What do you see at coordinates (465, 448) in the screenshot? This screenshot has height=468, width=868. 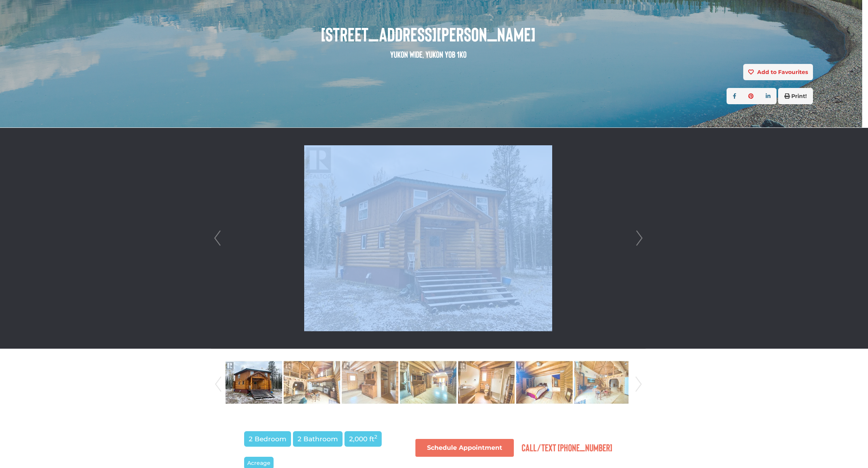 I see `a: Schedule Appointment` at bounding box center [465, 448].